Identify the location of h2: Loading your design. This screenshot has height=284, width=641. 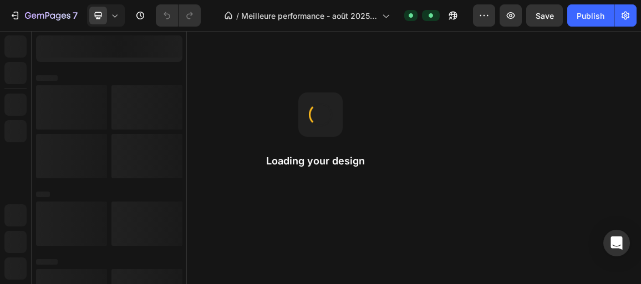
(320, 161).